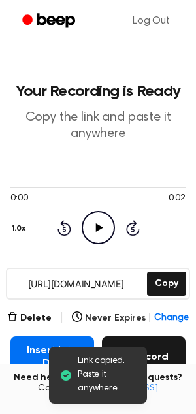 This screenshot has width=196, height=414. What do you see at coordinates (20, 228) in the screenshot?
I see `button: 1.0x` at bounding box center [20, 228].